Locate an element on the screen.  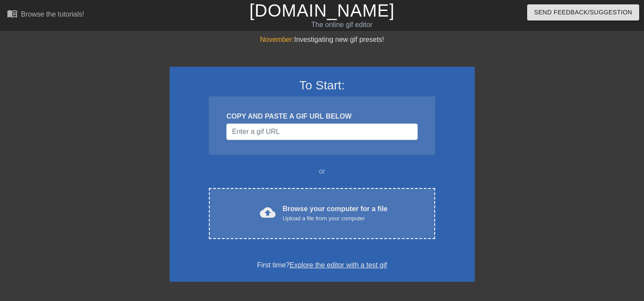
div: or is located at coordinates (322, 171).